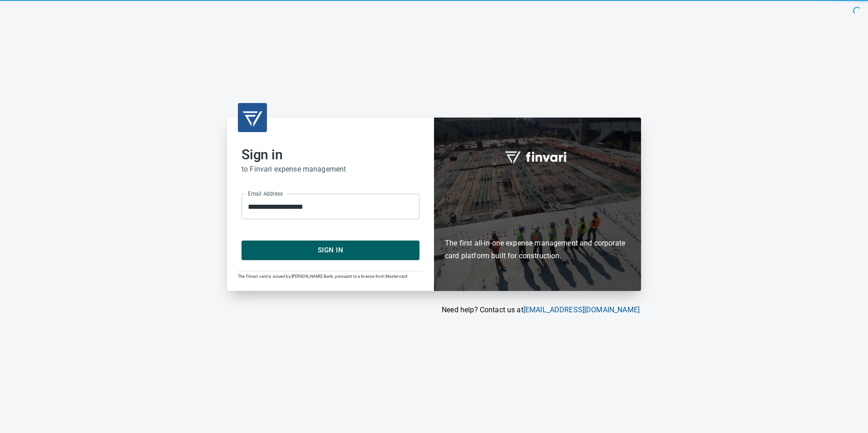  I want to click on h6: The first all-in-one expense management and corporate card platform built for construction., so click(538, 223).